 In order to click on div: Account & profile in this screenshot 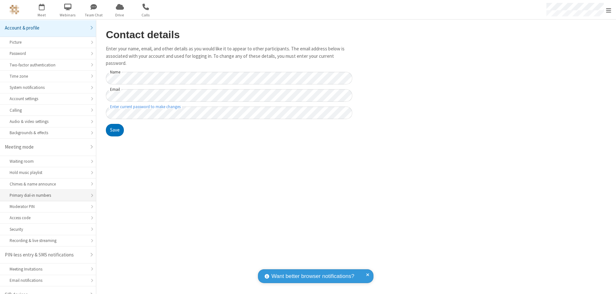, I will do `click(46, 28)`.